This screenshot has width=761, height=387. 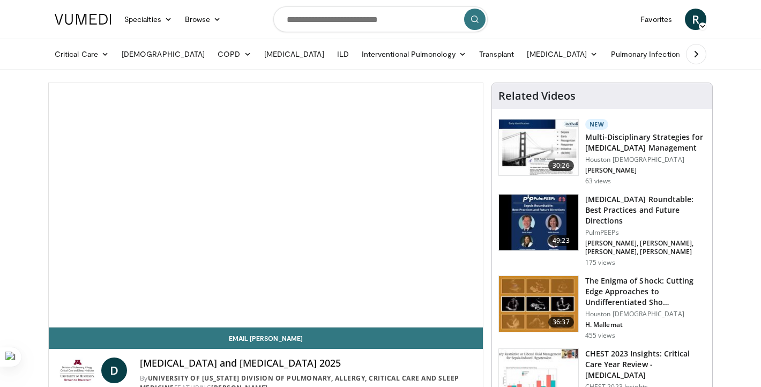 What do you see at coordinates (203, 19) in the screenshot?
I see `a: Browse` at bounding box center [203, 19].